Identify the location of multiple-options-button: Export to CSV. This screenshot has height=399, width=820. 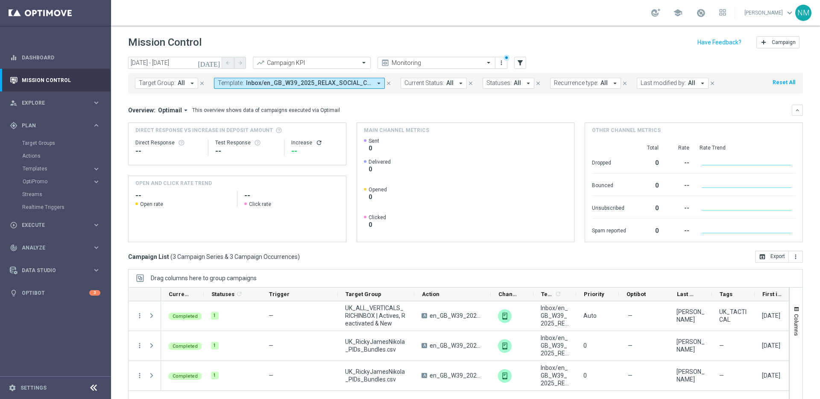
(779, 256).